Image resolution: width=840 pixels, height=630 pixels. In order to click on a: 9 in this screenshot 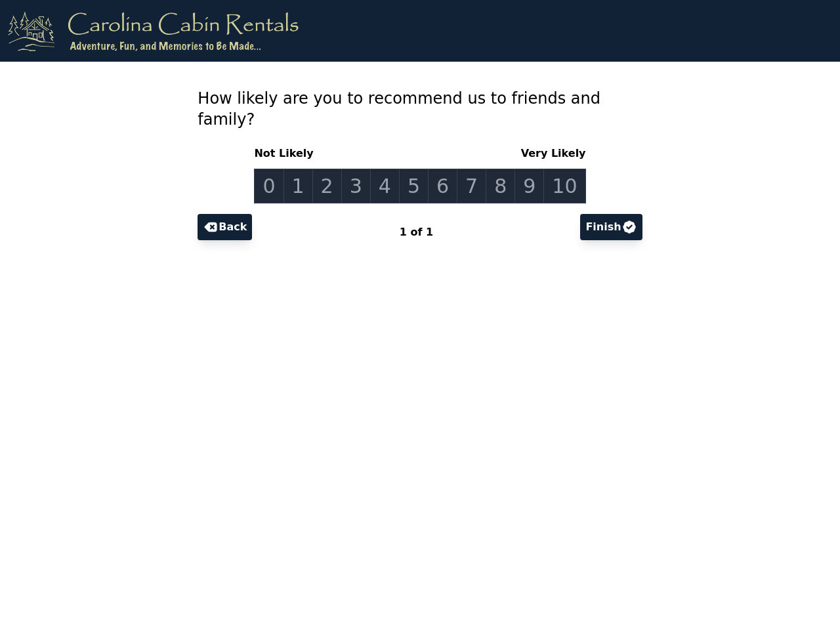, I will do `click(529, 186)`.